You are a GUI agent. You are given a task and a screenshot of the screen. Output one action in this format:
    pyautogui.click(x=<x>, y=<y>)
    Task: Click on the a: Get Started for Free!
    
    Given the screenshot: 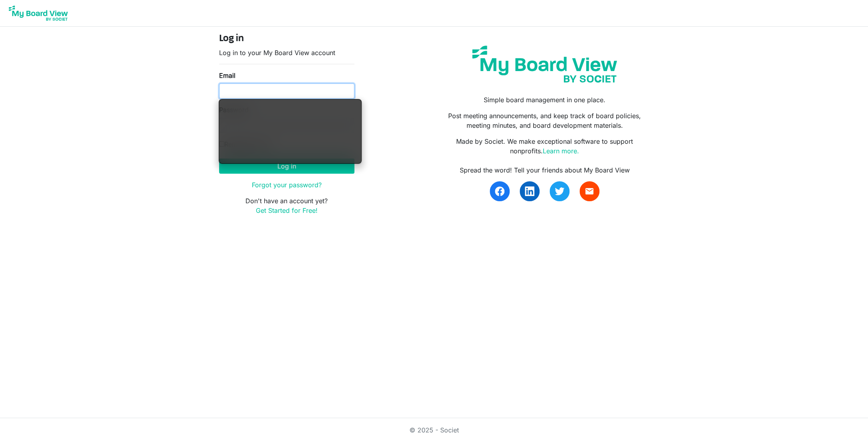 What is the action you would take?
    pyautogui.click(x=287, y=211)
    